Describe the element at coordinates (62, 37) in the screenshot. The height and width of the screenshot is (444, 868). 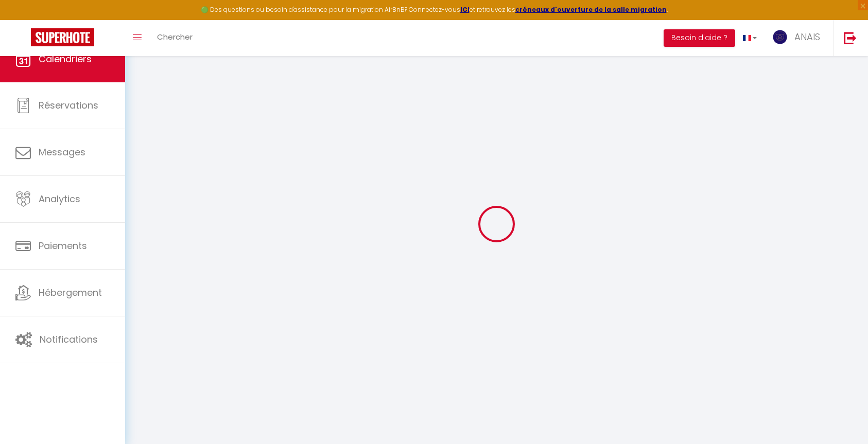
I see `img: Super Booking` at that location.